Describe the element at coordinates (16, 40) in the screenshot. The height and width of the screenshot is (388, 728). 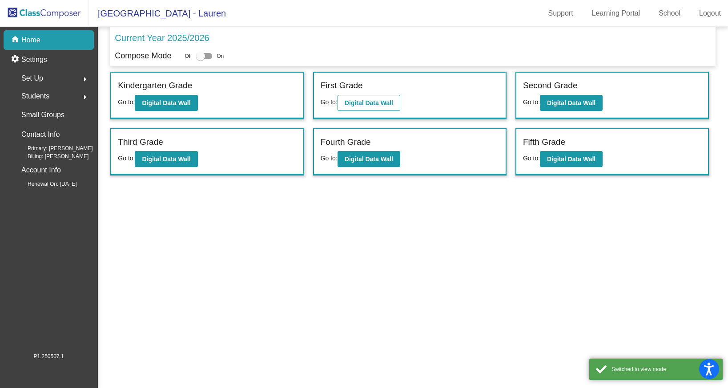
I see `mat-icon: home` at that location.